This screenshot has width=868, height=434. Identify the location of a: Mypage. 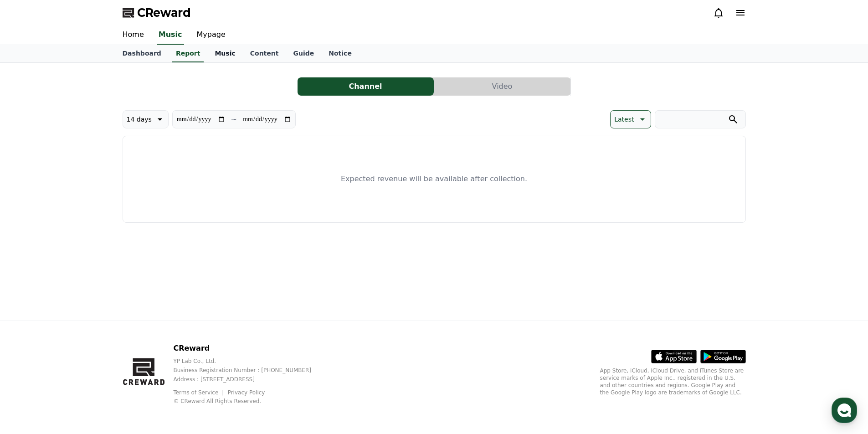
(211, 35).